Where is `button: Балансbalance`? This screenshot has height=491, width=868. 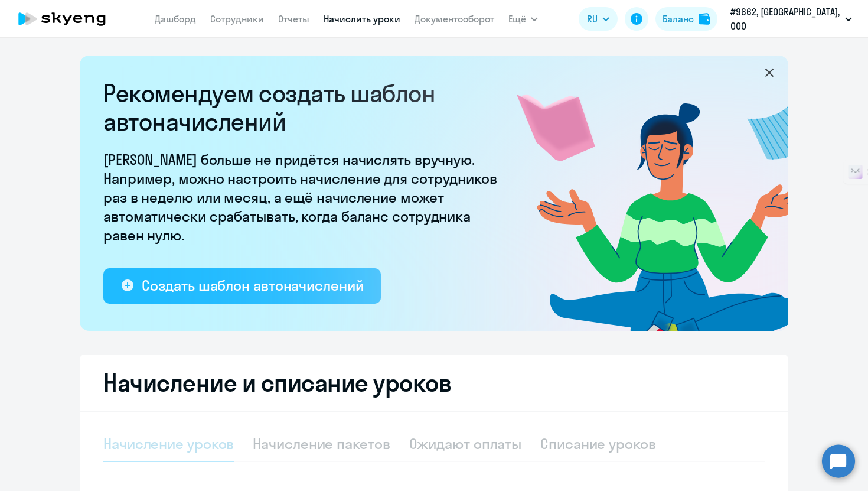 button: Балансbalance is located at coordinates (686, 19).